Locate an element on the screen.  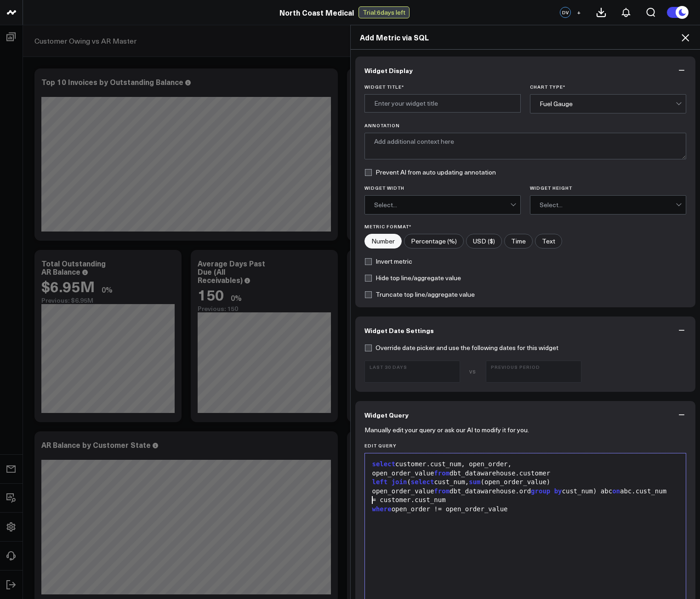
label: Hide top line/aggregate value is located at coordinates (412, 278).